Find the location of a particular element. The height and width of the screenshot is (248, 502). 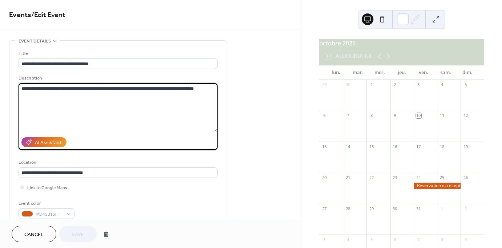

div: 21 is located at coordinates (348, 178).